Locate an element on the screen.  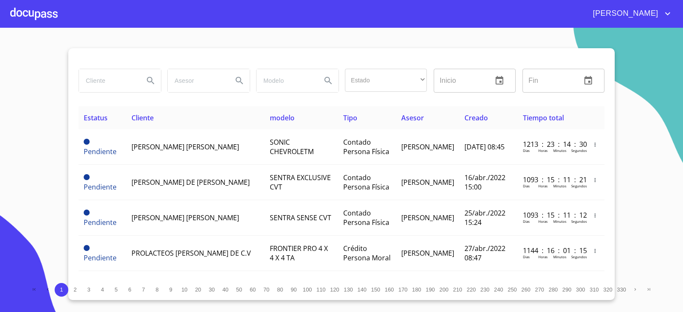
span: 250 is located at coordinates (512, 290).